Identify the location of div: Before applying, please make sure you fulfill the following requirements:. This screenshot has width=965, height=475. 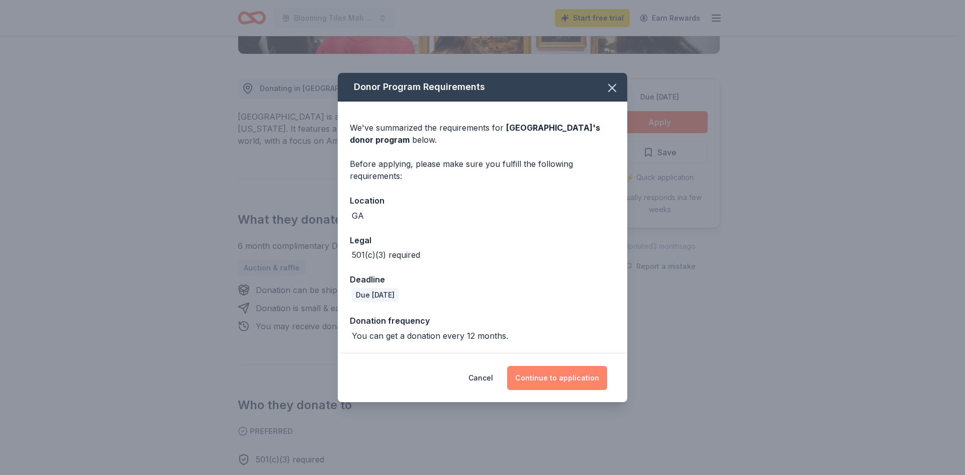
(482, 170).